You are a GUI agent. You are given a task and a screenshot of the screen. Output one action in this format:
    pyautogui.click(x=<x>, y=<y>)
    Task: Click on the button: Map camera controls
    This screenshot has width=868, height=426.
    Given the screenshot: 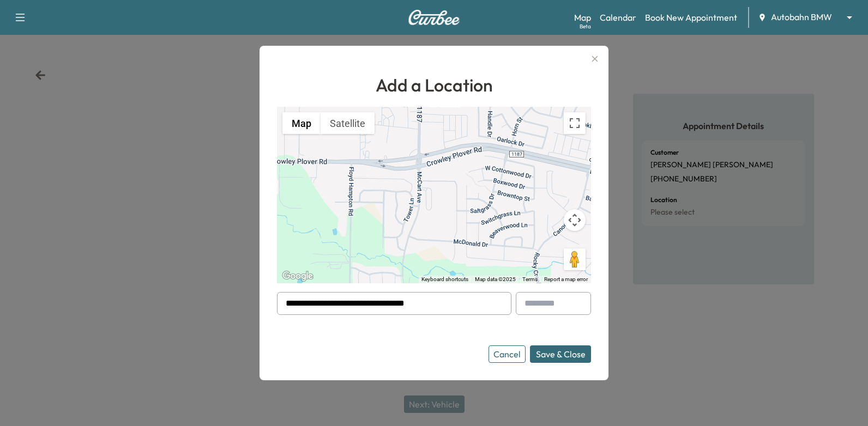 What is the action you would take?
    pyautogui.click(x=575, y=220)
    